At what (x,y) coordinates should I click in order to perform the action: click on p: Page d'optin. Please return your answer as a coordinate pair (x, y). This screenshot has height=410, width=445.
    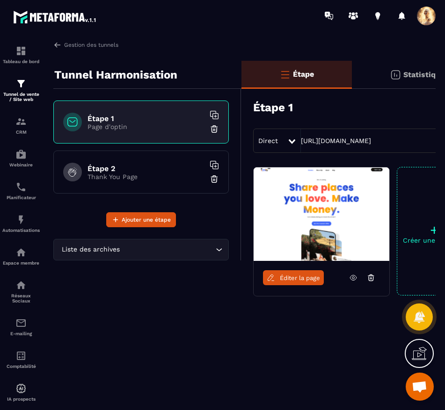
    Looking at the image, I should click on (146, 127).